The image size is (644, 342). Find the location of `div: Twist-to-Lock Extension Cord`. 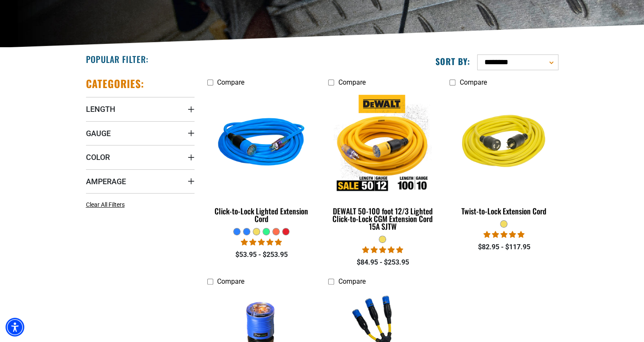

div: Twist-to-Lock Extension Cord is located at coordinates (504, 211).